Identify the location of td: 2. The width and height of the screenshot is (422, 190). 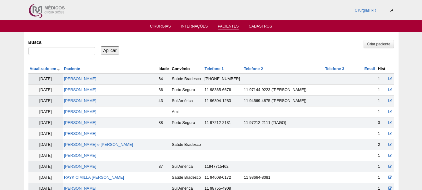
(382, 144).